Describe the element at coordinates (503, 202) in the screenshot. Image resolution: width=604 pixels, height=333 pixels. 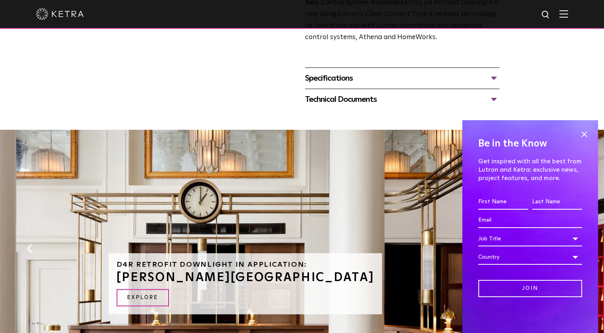
I see `input: First Name` at that location.